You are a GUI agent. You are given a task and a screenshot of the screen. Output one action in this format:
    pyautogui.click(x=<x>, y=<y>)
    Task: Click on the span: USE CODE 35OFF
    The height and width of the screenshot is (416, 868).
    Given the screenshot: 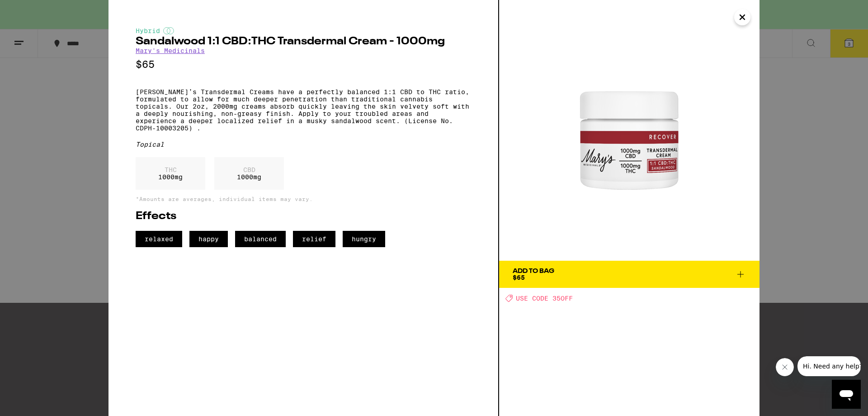 What is the action you would take?
    pyautogui.click(x=544, y=298)
    